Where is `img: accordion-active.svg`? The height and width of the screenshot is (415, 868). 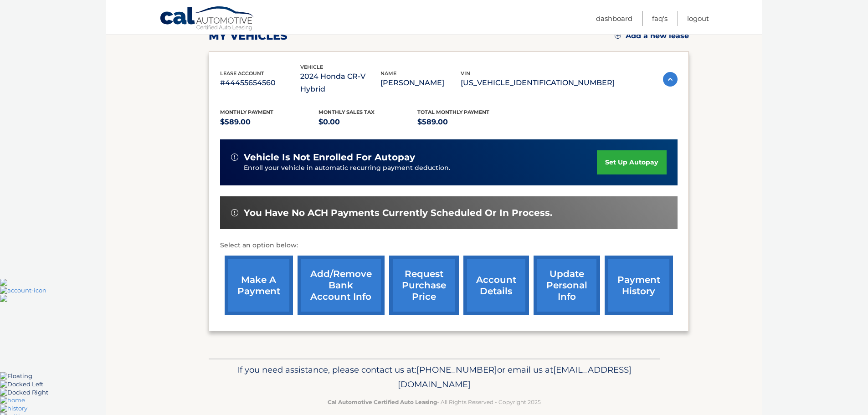 img: accordion-active.svg is located at coordinates (670, 79).